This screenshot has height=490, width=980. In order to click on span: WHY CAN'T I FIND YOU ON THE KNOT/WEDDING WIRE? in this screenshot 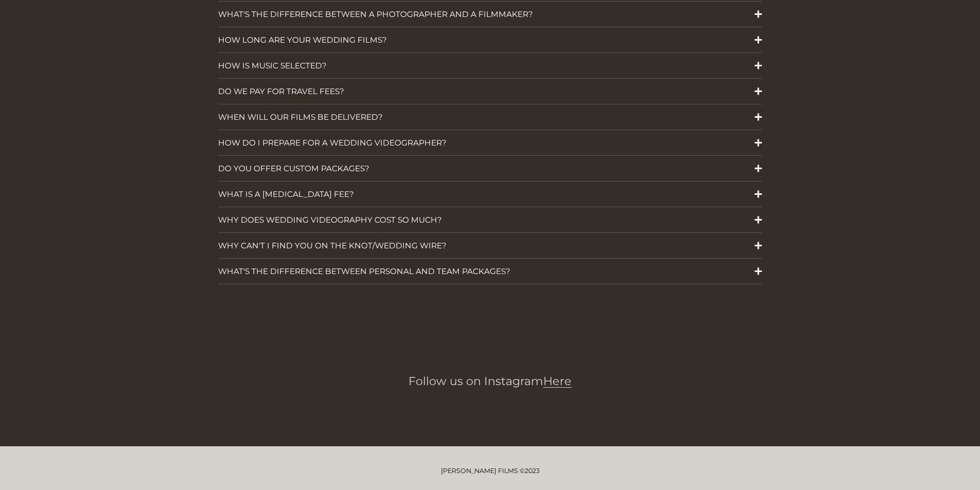, I will do `click(487, 245)`.